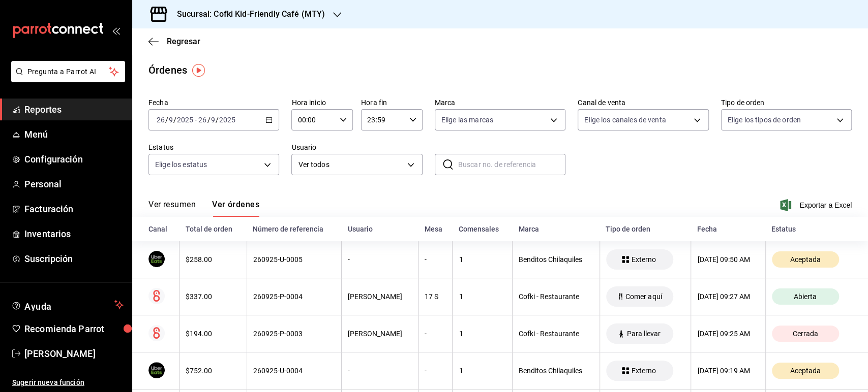 The image size is (868, 392). What do you see at coordinates (74, 134) in the screenshot?
I see `span: Menú` at bounding box center [74, 134].